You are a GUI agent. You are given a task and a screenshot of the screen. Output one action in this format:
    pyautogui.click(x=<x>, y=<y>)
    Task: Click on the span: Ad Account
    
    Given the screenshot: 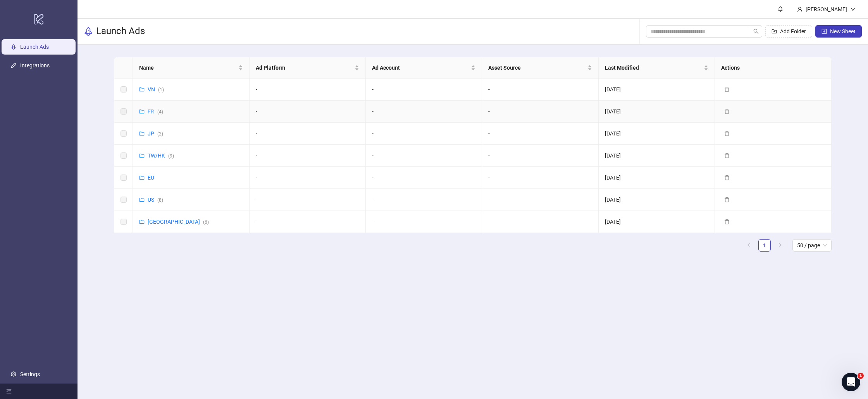 What is the action you would take?
    pyautogui.click(x=420, y=68)
    